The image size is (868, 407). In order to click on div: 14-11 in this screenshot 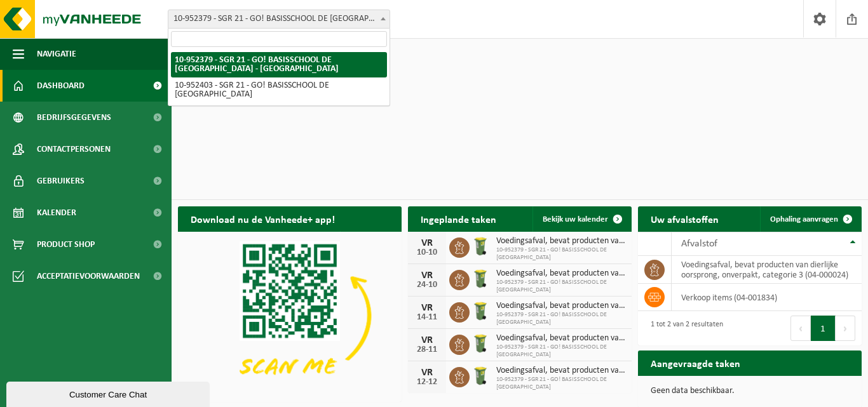, I will do `click(427, 318)`.